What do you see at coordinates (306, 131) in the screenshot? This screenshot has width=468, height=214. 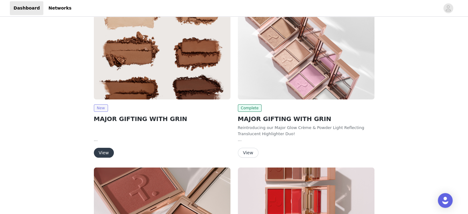 I see `p: Reintroducing our Major Glow Crème & Powder Light Reflecting Translucent Highlighter Duo!` at bounding box center [306, 131].